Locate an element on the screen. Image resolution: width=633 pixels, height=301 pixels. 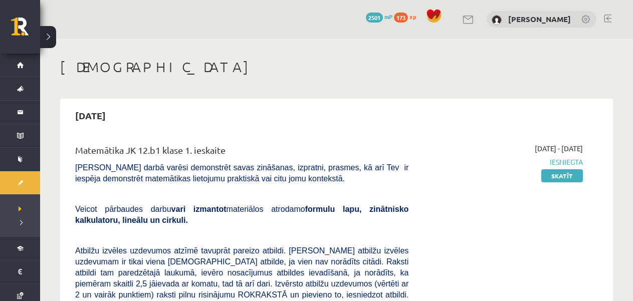
span: Veicot pārbaudes darbu materiālos atrodamo is located at coordinates (241, 214).